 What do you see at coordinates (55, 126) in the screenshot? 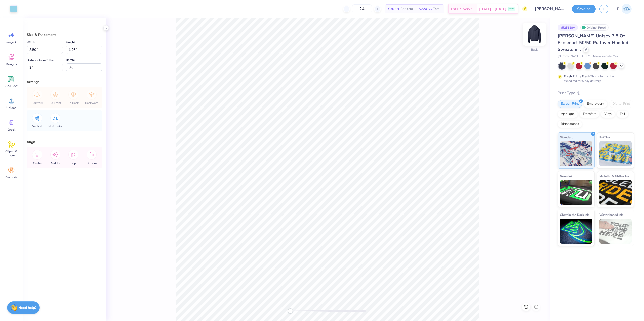
I see `span: Horizontal` at bounding box center [55, 126].